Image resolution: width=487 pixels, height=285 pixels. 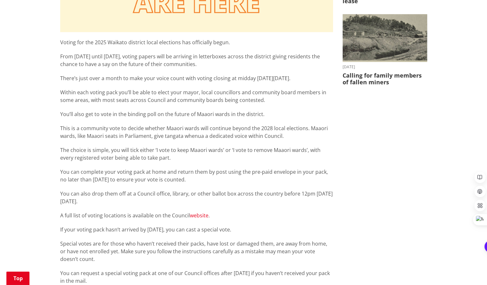 I want to click on p: Within each voting pack you’ll be able to elect your mayor, local councillors and community board..., so click(x=197, y=96).